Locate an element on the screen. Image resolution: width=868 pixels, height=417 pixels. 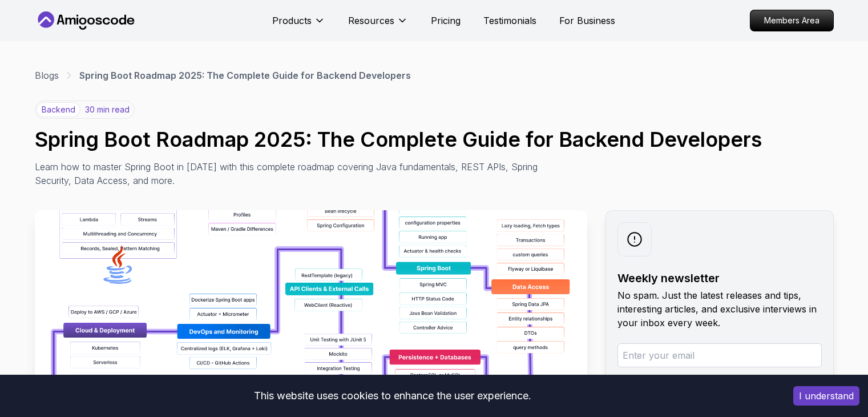
a: For Business is located at coordinates (587, 20).